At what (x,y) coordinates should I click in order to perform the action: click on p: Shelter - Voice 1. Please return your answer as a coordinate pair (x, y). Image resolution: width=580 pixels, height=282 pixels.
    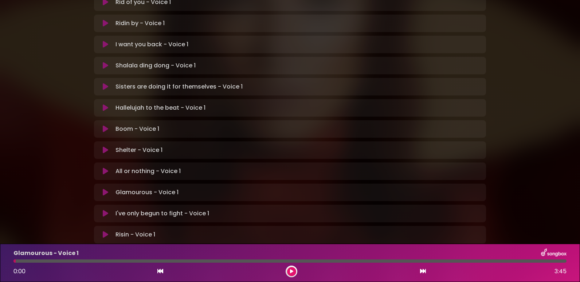
    Looking at the image, I should click on (139, 150).